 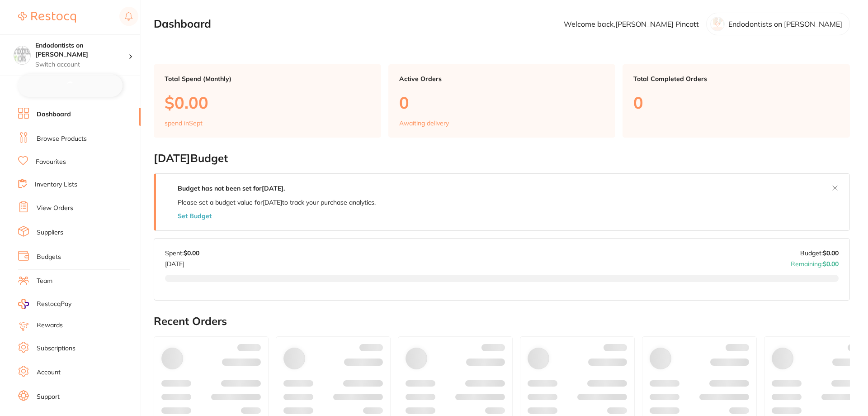 I want to click on a: Subscriptions, so click(x=56, y=348).